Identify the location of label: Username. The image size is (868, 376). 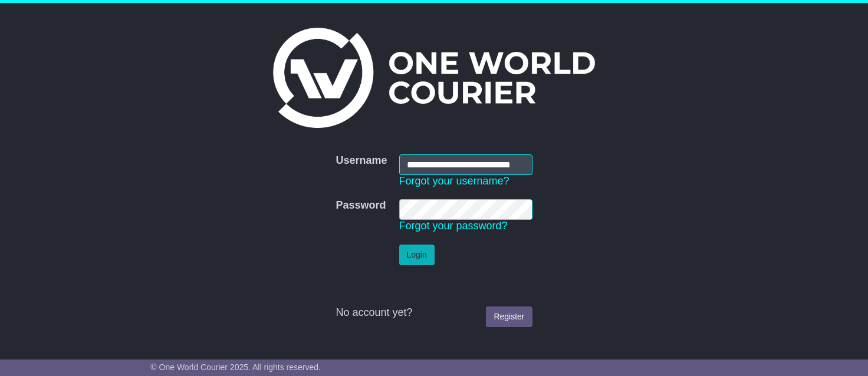
(361, 161).